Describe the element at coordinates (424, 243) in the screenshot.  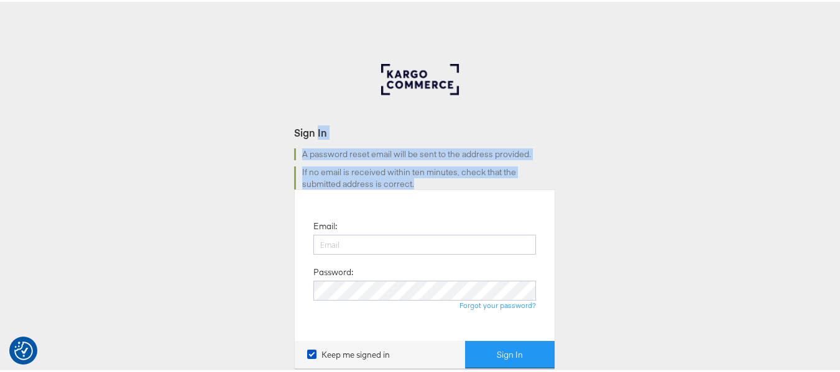
I see `input: Email` at that location.